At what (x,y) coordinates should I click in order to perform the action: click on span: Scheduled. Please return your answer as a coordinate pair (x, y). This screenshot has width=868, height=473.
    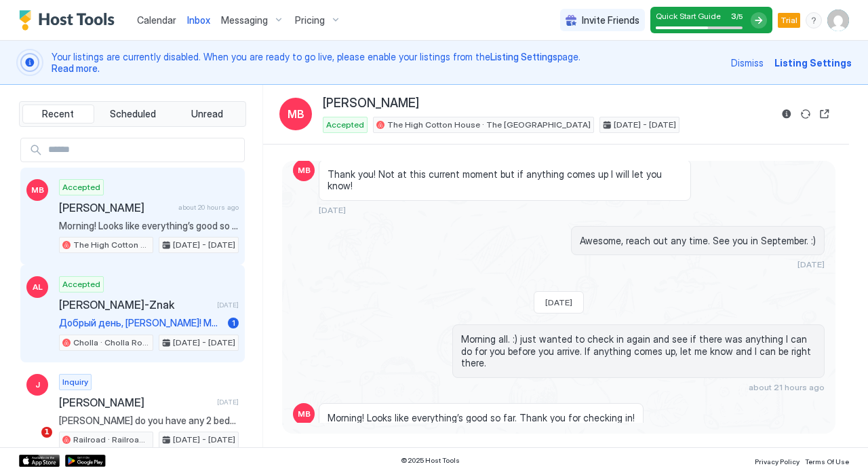
    Looking at the image, I should click on (133, 114).